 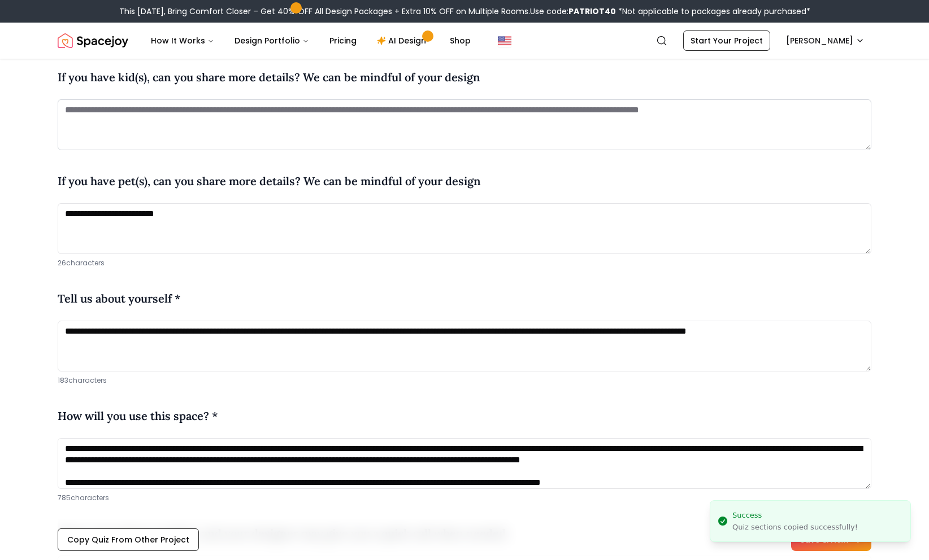 What do you see at coordinates (592, 12) in the screenshot?
I see `b: PATRIOT40` at bounding box center [592, 12].